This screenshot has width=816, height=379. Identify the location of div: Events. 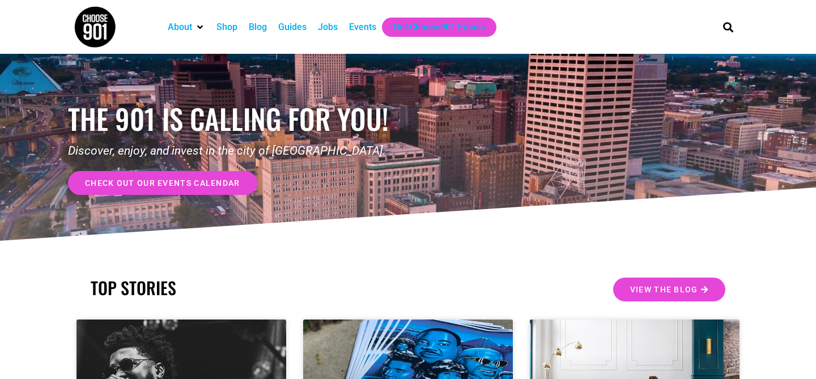
(363, 27).